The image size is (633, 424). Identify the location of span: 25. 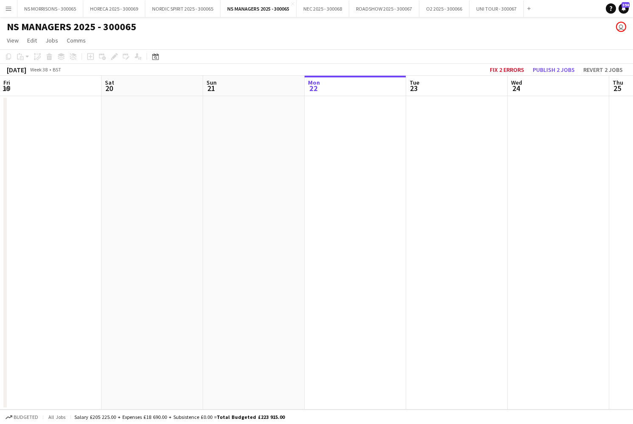
(618, 88).